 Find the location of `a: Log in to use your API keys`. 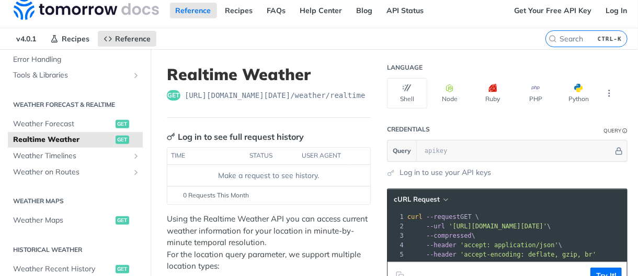

a: Log in to use your API keys is located at coordinates (445, 172).